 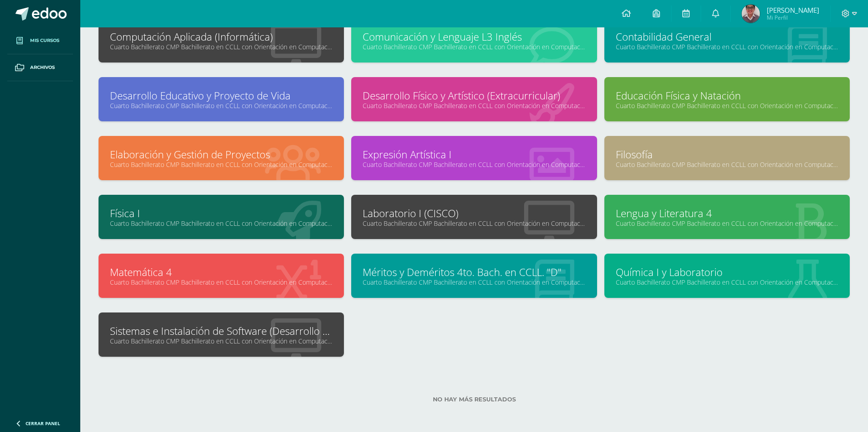 I want to click on a: Expresión Artística I, so click(x=474, y=154).